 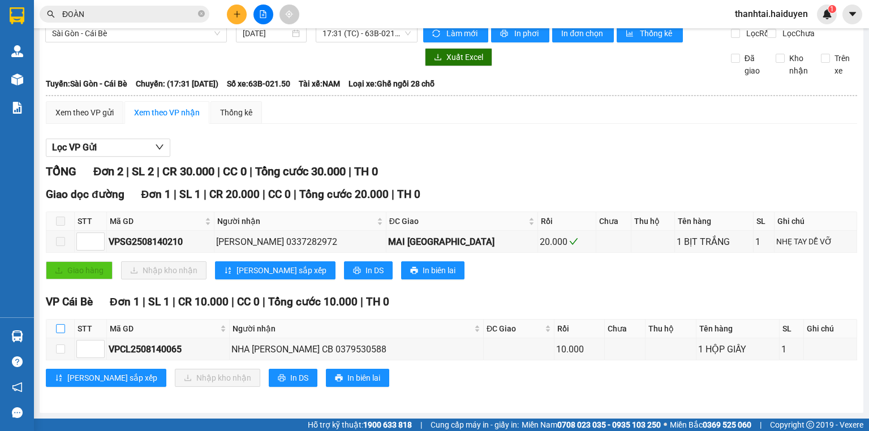 What do you see at coordinates (475, 425) in the screenshot?
I see `span: Cung cấp máy in - giấy in:` at bounding box center [475, 425].